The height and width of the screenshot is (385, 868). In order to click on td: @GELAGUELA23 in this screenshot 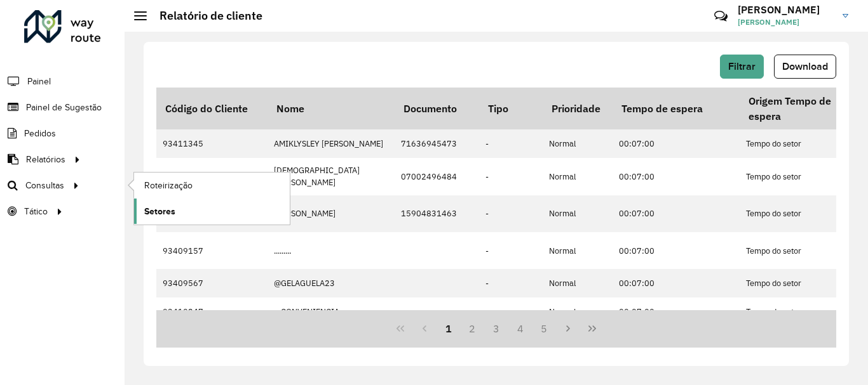, I will do `click(331, 283)`.